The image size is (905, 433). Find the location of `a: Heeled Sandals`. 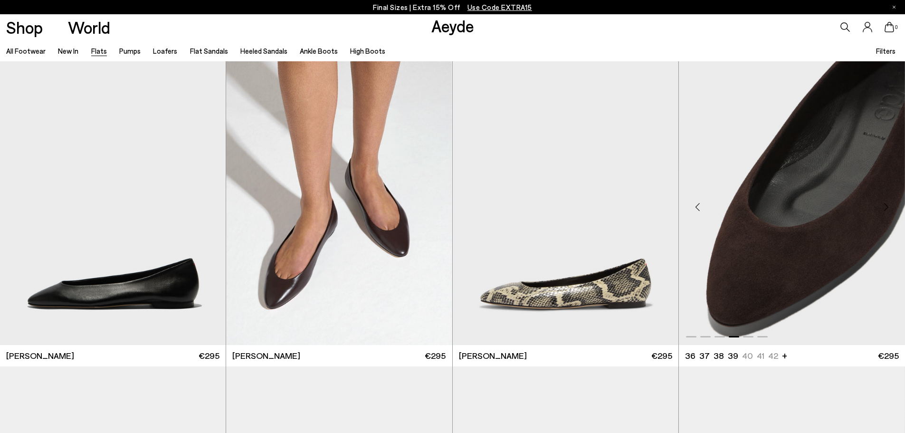

a: Heeled Sandals is located at coordinates (264, 51).